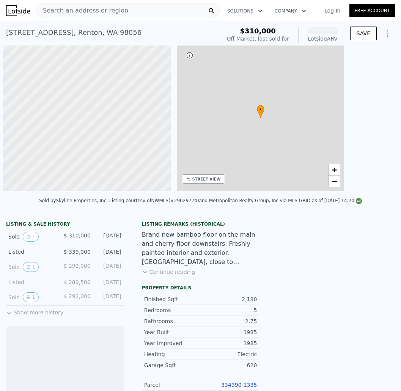 Image resolution: width=401 pixels, height=391 pixels. Describe the element at coordinates (290, 11) in the screenshot. I see `button: Company` at that location.